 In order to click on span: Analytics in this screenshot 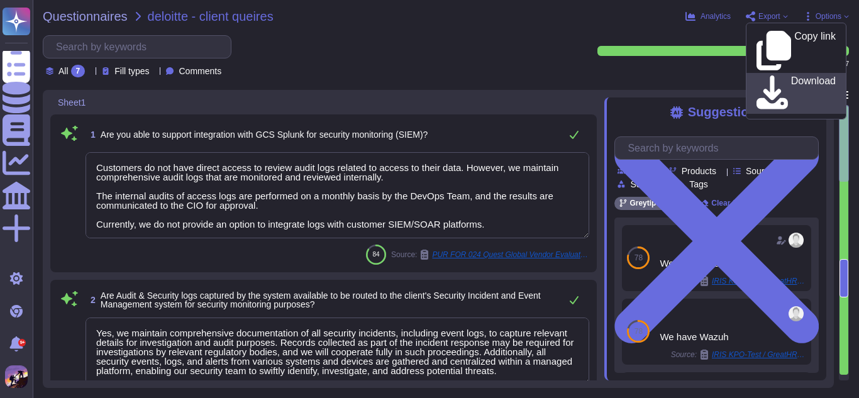, I will do `click(716, 16)`.